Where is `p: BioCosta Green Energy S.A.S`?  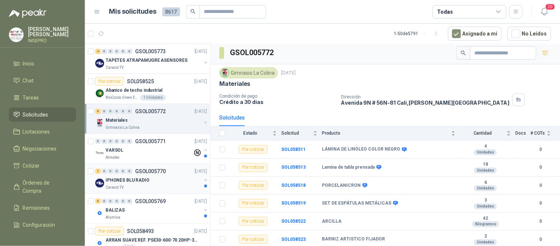
p: BioCosta Green Energy S.A.S is located at coordinates (122, 98).